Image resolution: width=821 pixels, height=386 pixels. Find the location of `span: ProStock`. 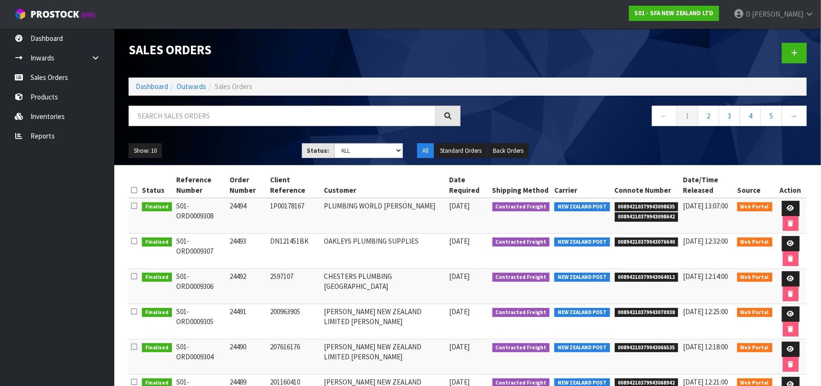

span: ProStock is located at coordinates (55, 14).